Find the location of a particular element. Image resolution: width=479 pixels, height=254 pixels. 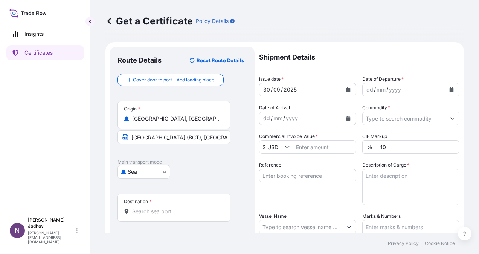

div: Destination is located at coordinates (138, 202).